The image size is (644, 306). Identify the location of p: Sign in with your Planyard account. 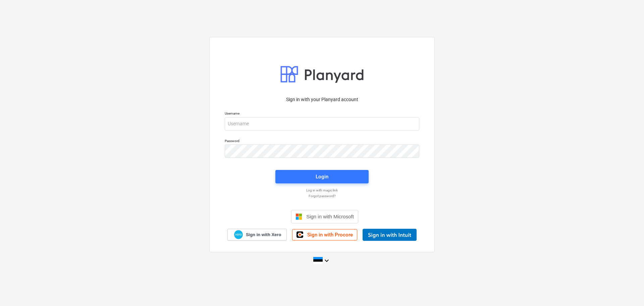
(322, 99).